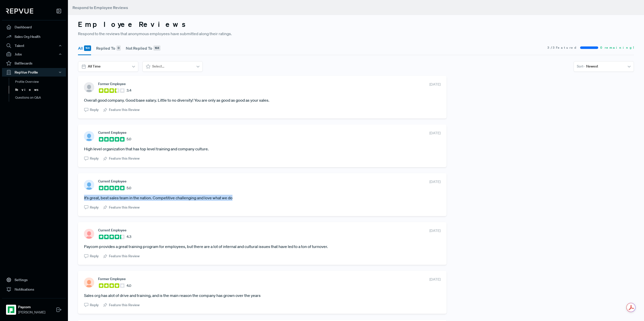 The width and height of the screenshot is (644, 321). Describe the element at coordinates (84, 48) in the screenshot. I see `button: All 168` at that location.